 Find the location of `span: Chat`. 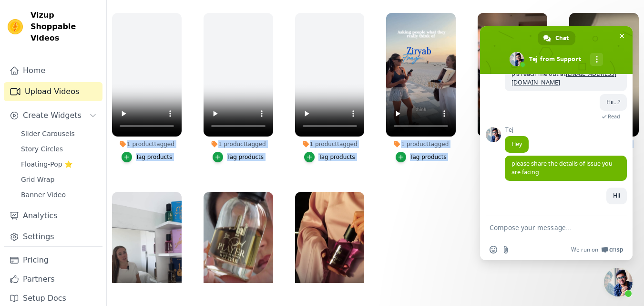

span: Chat is located at coordinates (562, 38).